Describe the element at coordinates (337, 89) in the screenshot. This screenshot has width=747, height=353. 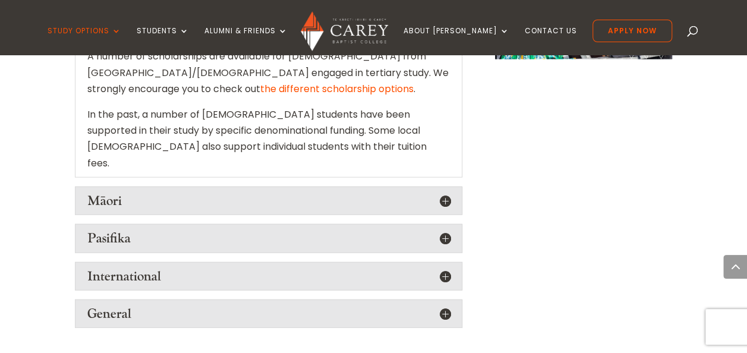
I see `a: the different scholarship options` at that location.